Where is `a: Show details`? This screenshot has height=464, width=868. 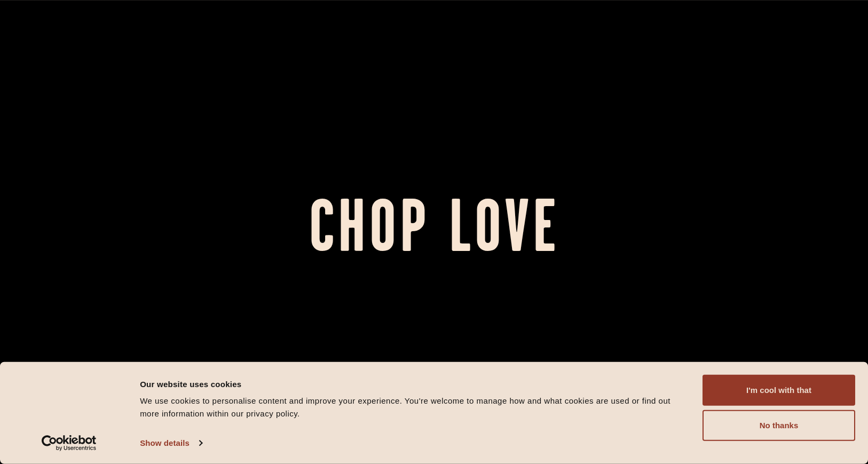 a: Show details is located at coordinates (171, 443).